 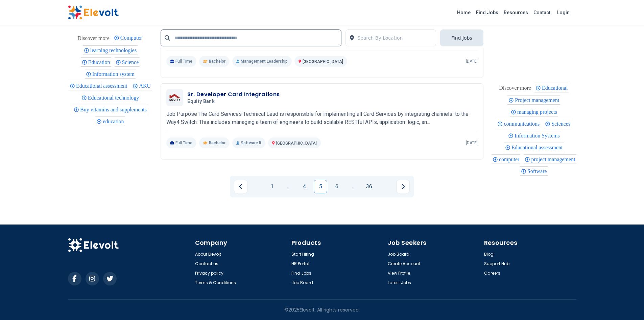 I want to click on span: Education, so click(x=100, y=62).